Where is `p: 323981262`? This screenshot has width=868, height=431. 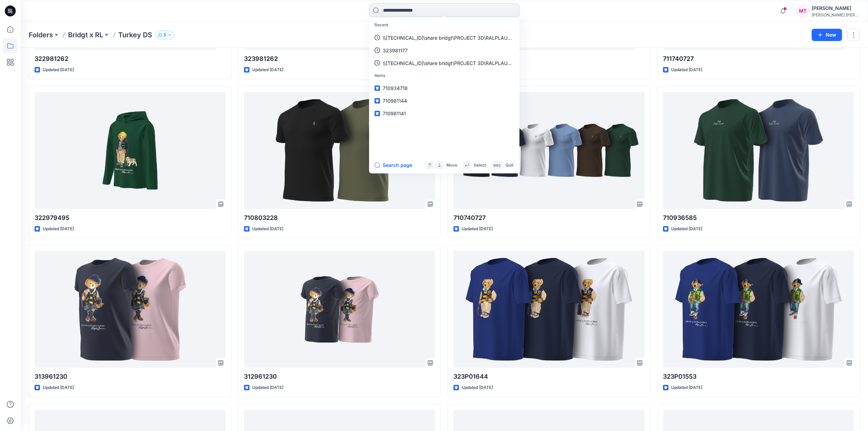 p: 323981262 is located at coordinates (340, 59).